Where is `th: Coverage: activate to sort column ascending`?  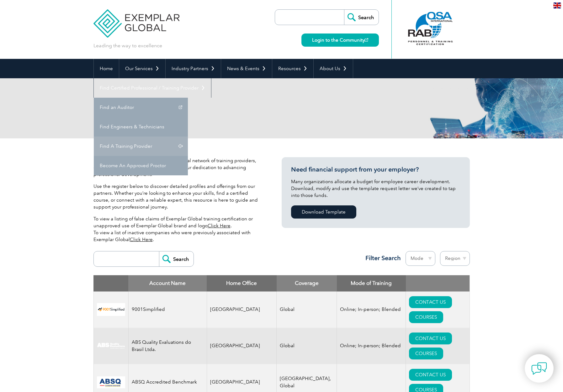 th: Coverage: activate to sort column ascending is located at coordinates (307, 284).